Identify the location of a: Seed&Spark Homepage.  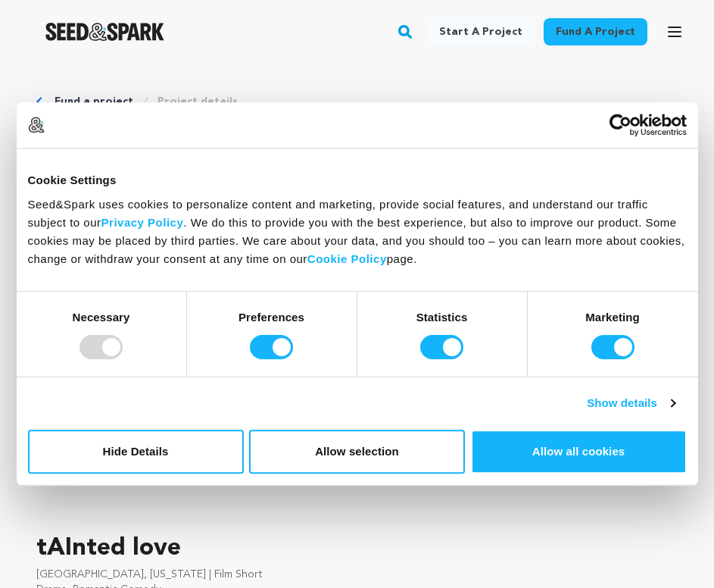
(105, 32).